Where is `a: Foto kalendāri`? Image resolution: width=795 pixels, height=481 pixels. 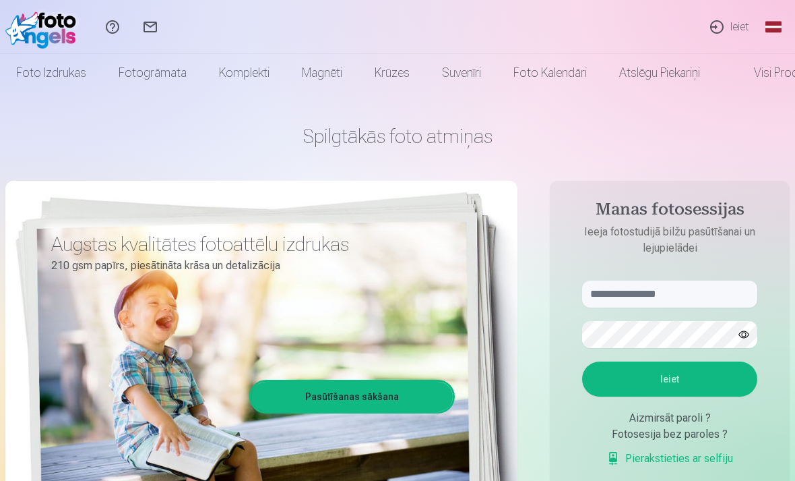 a: Foto kalendāri is located at coordinates (550, 73).